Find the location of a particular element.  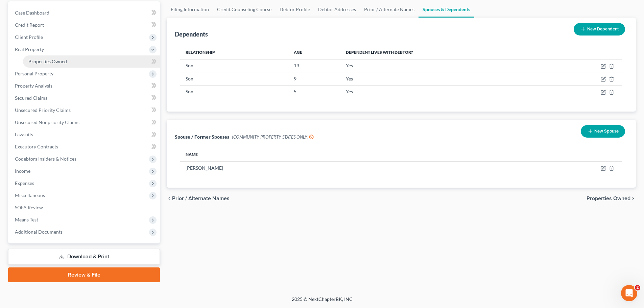

span: Spouse / Former Spouses is located at coordinates (202, 137).